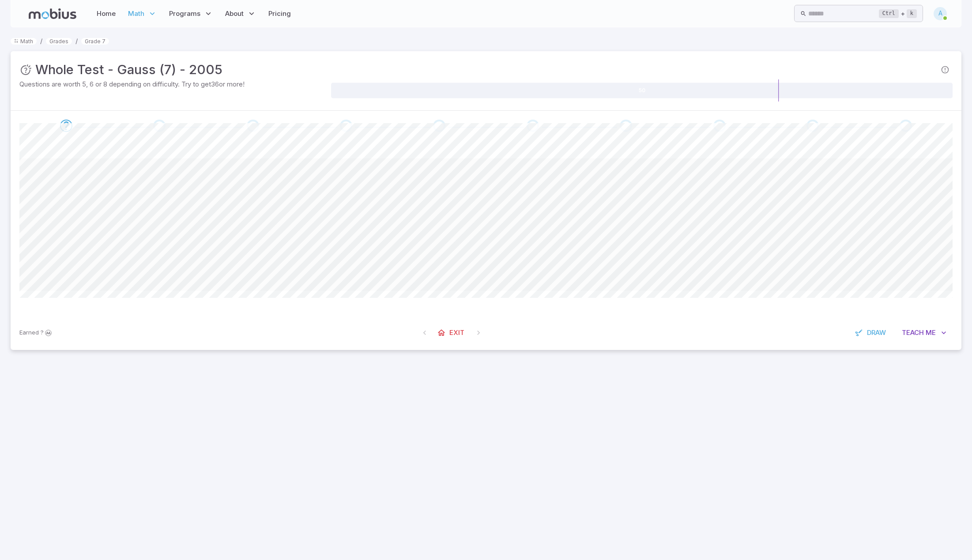 The height and width of the screenshot is (560, 972). I want to click on a: Pricing, so click(280, 14).